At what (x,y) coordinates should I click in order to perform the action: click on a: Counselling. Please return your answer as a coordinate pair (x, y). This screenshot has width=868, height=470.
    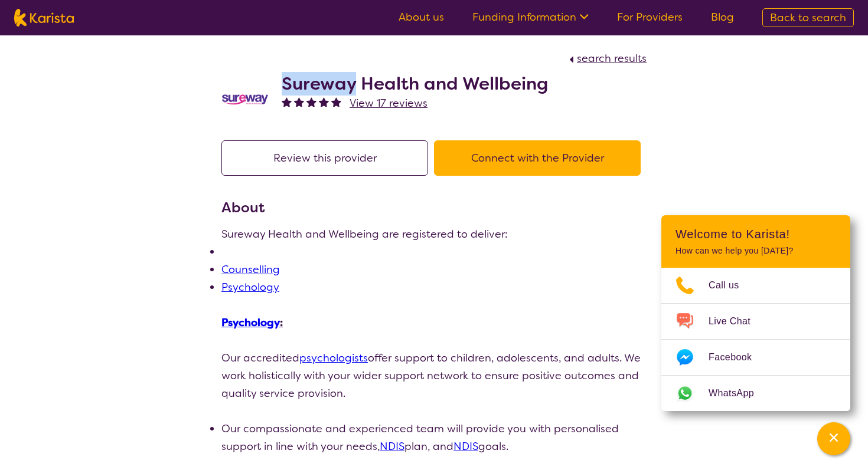
    Looking at the image, I should click on (250, 269).